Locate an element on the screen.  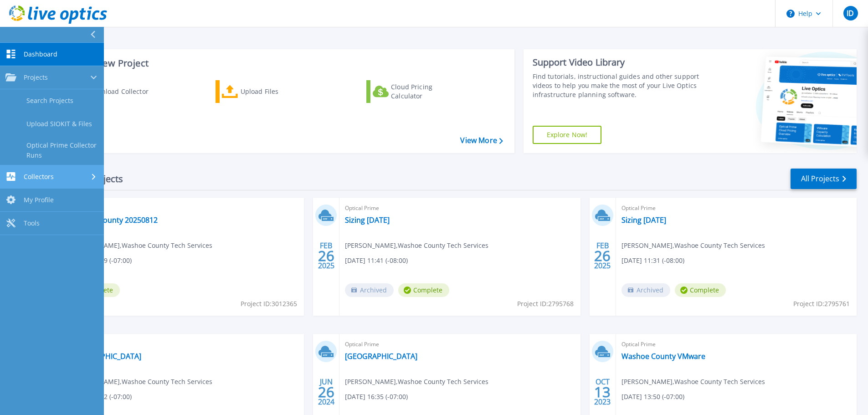
div: Support Video Library is located at coordinates (618, 63).